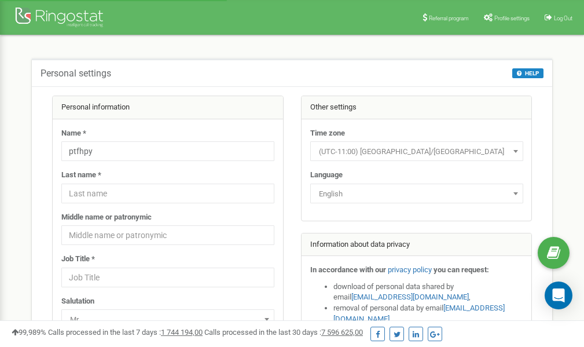 The image size is (584, 347). I want to click on span: Mr., so click(168, 319).